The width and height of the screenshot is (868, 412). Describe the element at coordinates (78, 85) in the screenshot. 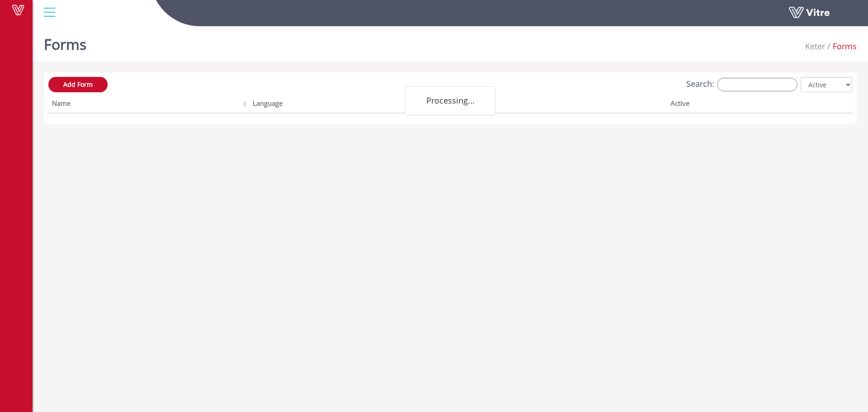

I see `a: Add Form` at that location.